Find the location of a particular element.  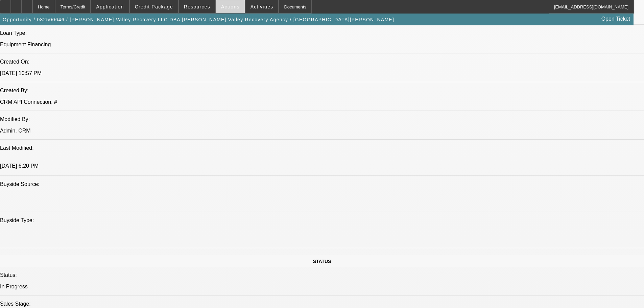

span: Activities is located at coordinates (262, 7).